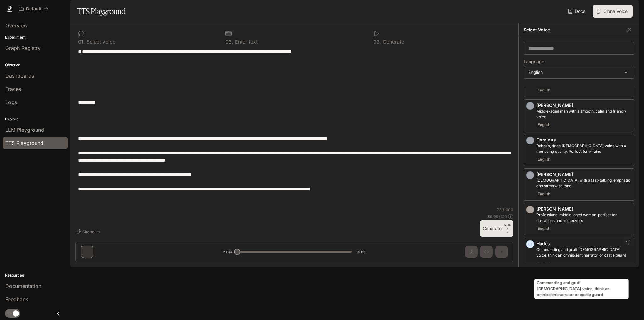 This screenshot has width=644, height=320. I want to click on p: $ 0.007310, so click(497, 216).